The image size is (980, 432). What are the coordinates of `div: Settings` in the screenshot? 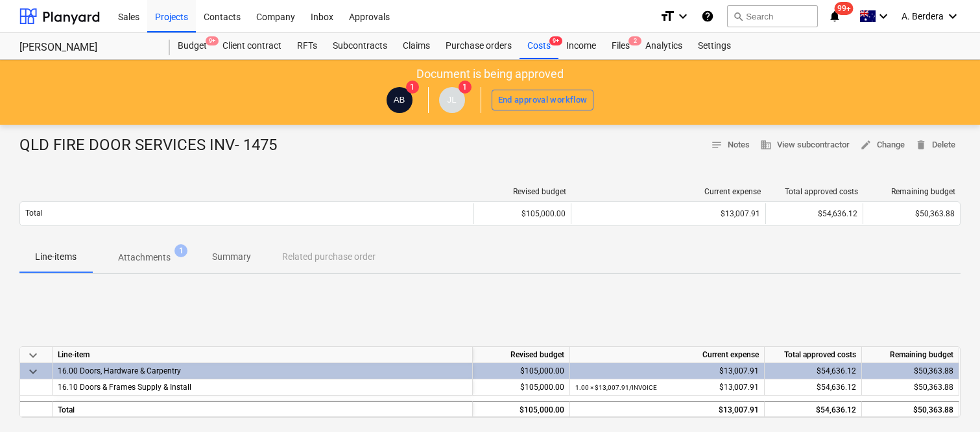 It's located at (714, 46).